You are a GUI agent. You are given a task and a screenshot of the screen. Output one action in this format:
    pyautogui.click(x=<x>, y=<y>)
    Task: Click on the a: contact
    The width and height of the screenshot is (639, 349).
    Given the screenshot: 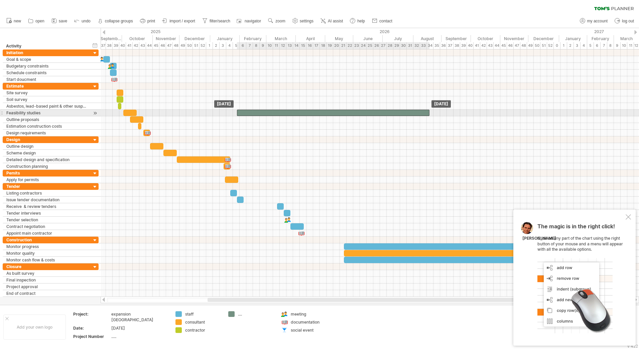 What is the action you would take?
    pyautogui.click(x=382, y=21)
    